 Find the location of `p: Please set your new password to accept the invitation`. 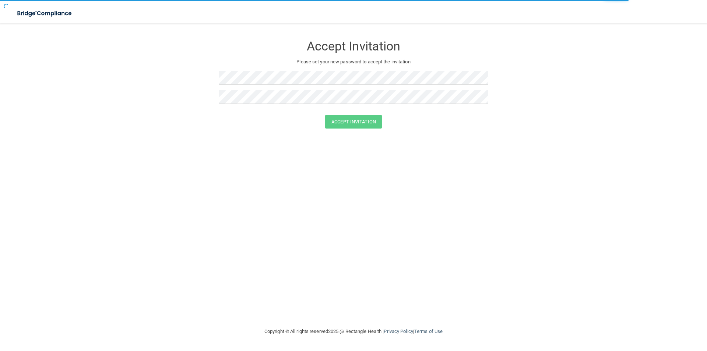

p: Please set your new password to accept the invitation is located at coordinates (354, 62).